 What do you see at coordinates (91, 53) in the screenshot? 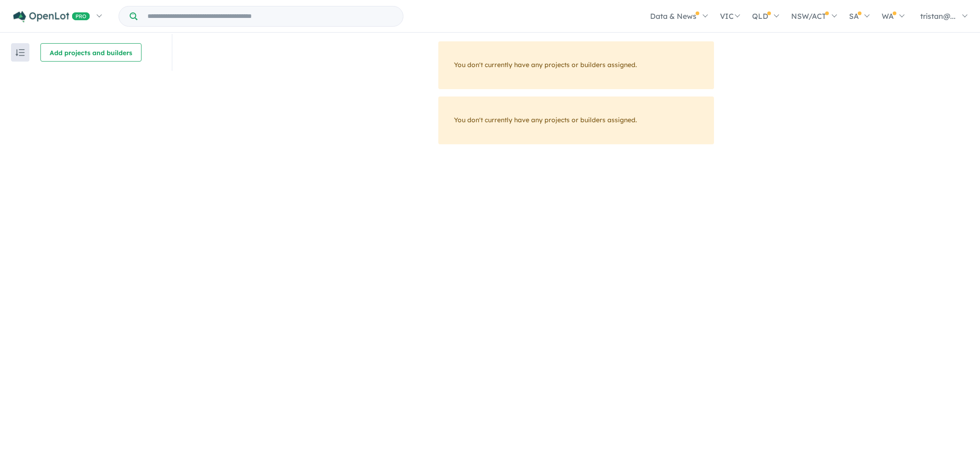
I see `button: Add projects and builders` at bounding box center [91, 53].